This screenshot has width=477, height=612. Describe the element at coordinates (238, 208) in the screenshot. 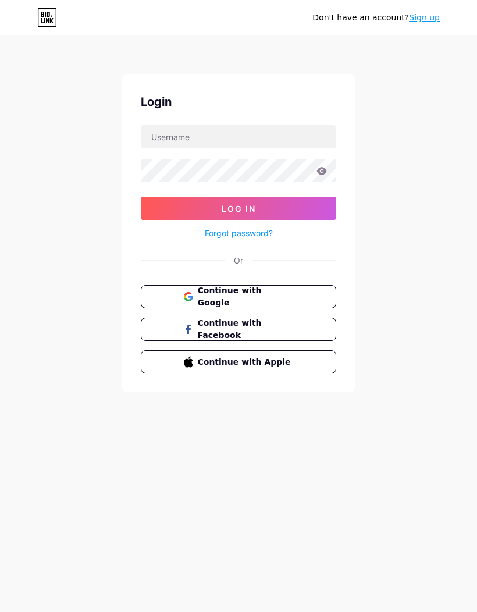

I see `span: Log In` at that location.